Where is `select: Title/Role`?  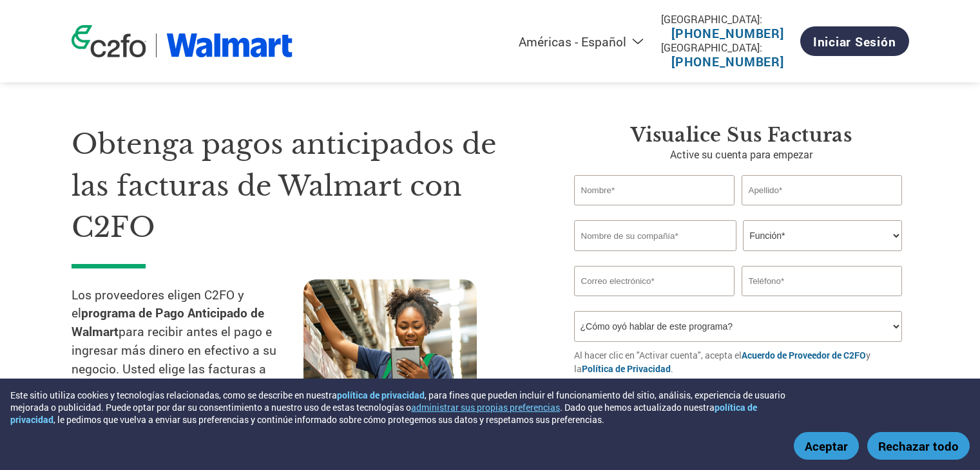 select: Title/Role is located at coordinates (822, 236).